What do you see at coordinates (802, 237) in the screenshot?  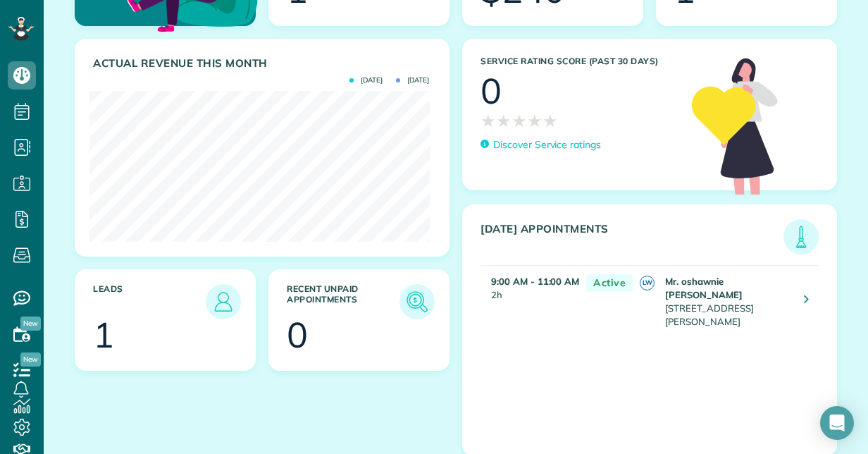 I see `img: icon_todays_appointments-901f7ab196bb0bea1936b74009e4eb5ffbc2d2711fa7634e0d609ed5ef32b18b.png` at bounding box center [802, 237].